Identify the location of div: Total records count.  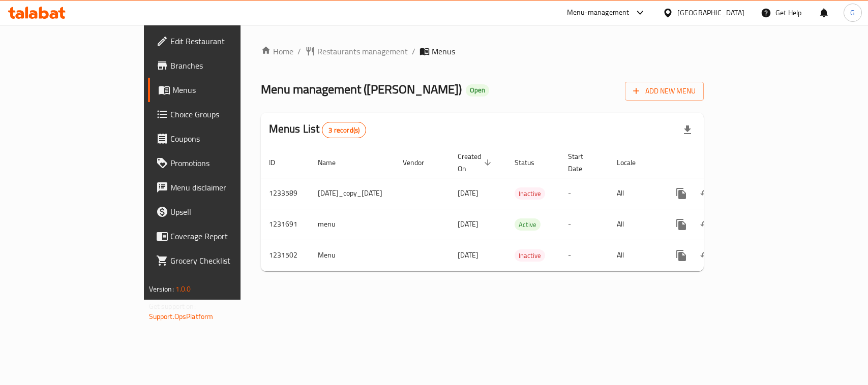
(344, 130).